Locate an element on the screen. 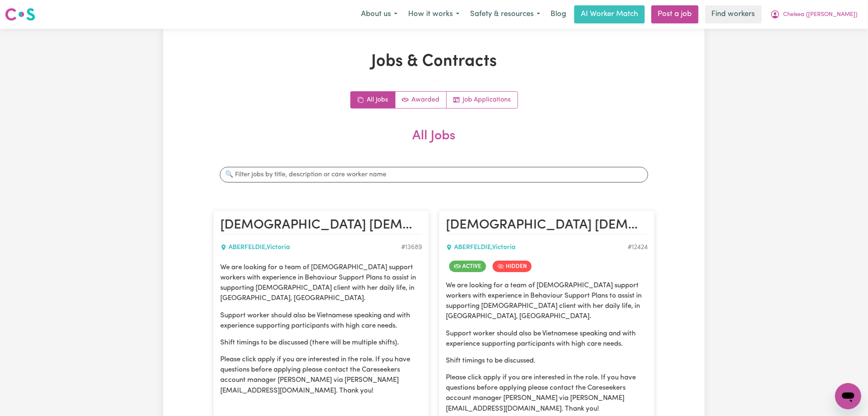  a: AI Worker Match is located at coordinates (609, 14).